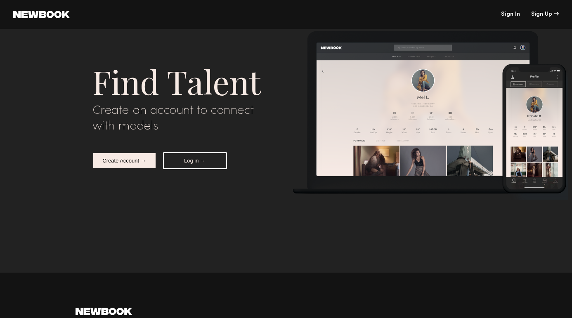 Image resolution: width=572 pixels, height=318 pixels. Describe the element at coordinates (511, 14) in the screenshot. I see `a: Sign In` at that location.